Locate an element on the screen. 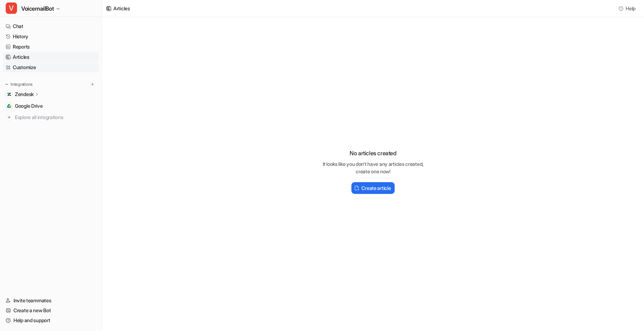 Image resolution: width=644 pixels, height=331 pixels. button: Integrations is located at coordinates (19, 84).